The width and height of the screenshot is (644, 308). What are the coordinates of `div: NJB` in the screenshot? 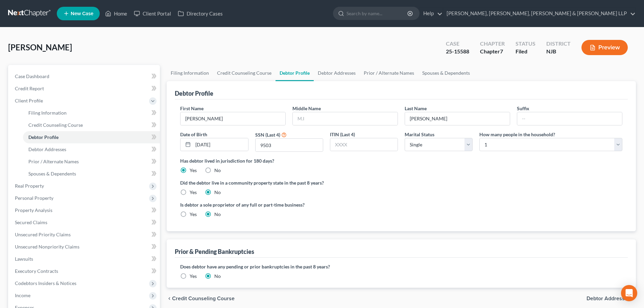 It's located at (558, 51).